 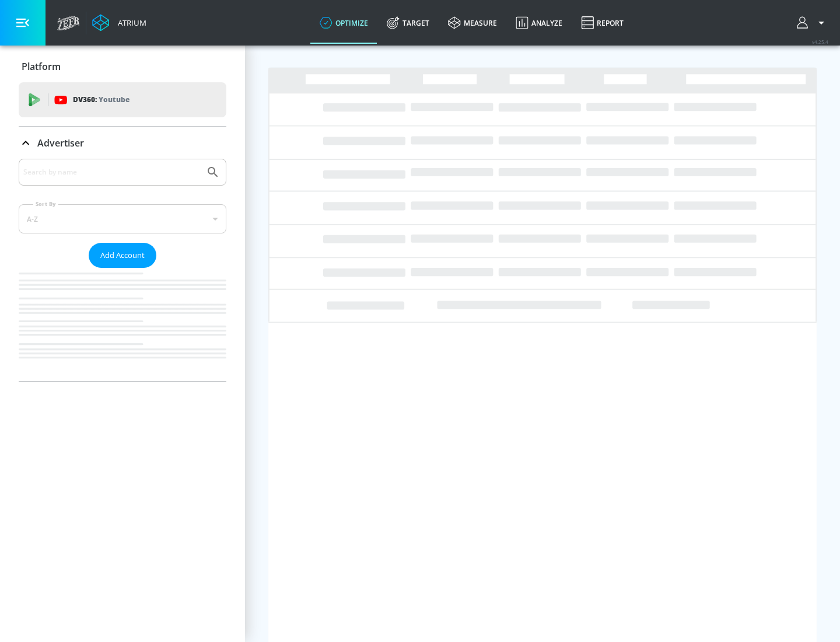 I want to click on div: Platform, so click(x=123, y=66).